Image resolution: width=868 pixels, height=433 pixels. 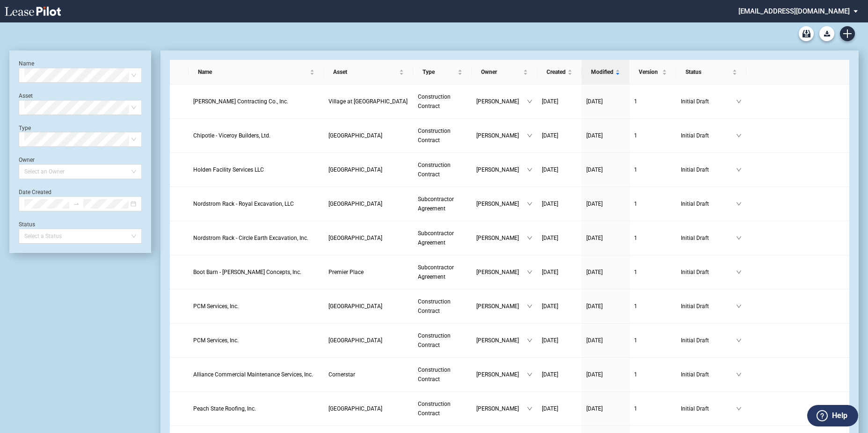 I want to click on a: Alliance Commercial Maintenance Services, Inc., so click(x=256, y=375).